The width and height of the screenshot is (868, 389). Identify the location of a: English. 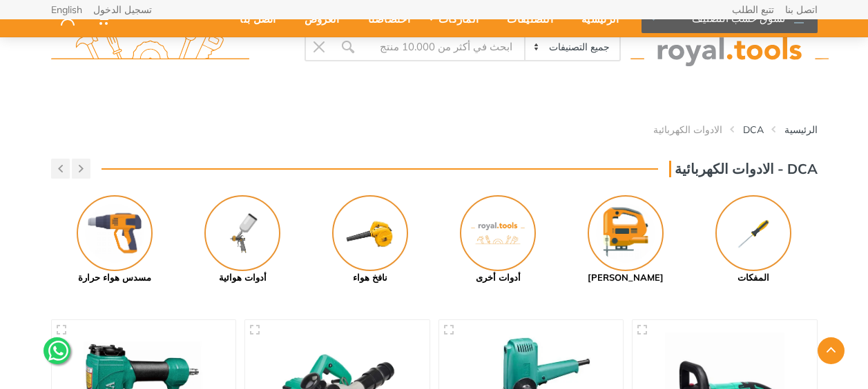
(67, 10).